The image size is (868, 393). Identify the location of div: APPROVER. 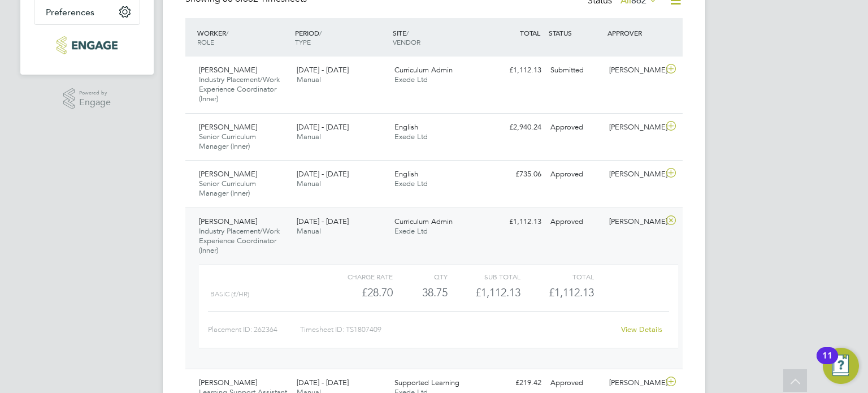
(634, 33).